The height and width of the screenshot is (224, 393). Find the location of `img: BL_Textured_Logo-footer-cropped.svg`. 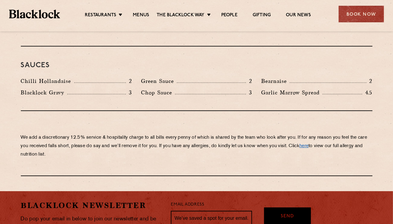

img: BL_Textured_Logo-footer-cropped.svg is located at coordinates (34, 14).